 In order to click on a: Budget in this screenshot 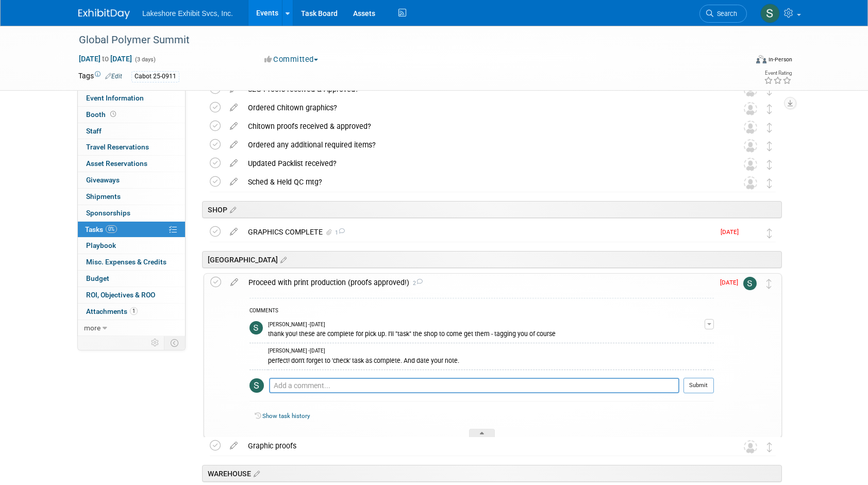, I will do `click(132, 278)`.